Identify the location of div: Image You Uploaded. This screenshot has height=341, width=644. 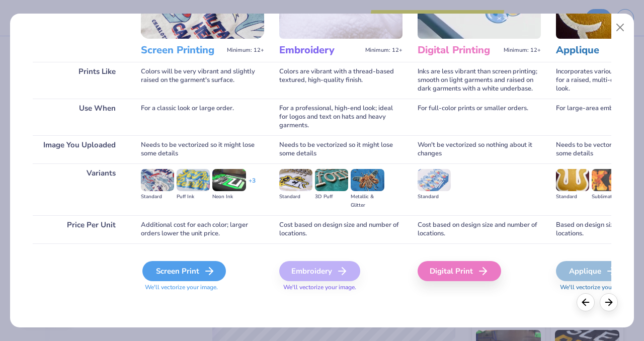
(79, 150).